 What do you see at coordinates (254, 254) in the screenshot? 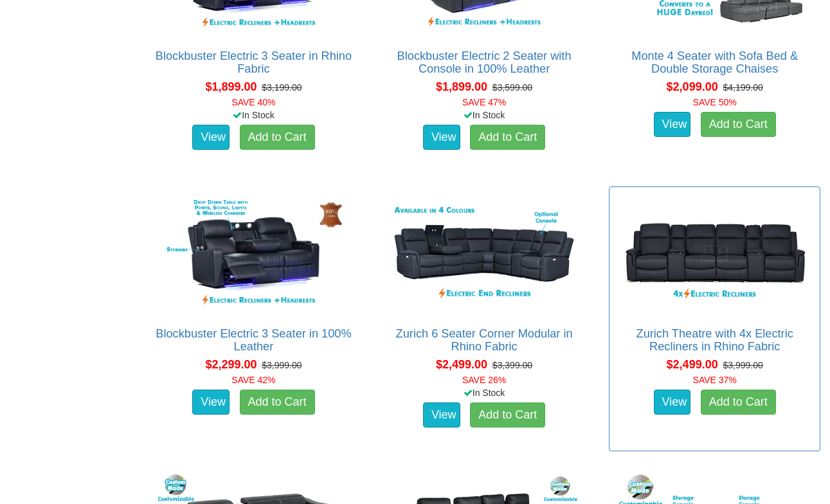
I see `img: Blockbuster Electric 3 Seater in 100% Leather` at bounding box center [254, 254].